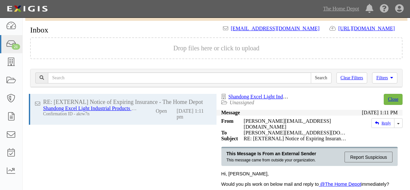  What do you see at coordinates (393, 99) in the screenshot?
I see `a: Close` at bounding box center [393, 99].